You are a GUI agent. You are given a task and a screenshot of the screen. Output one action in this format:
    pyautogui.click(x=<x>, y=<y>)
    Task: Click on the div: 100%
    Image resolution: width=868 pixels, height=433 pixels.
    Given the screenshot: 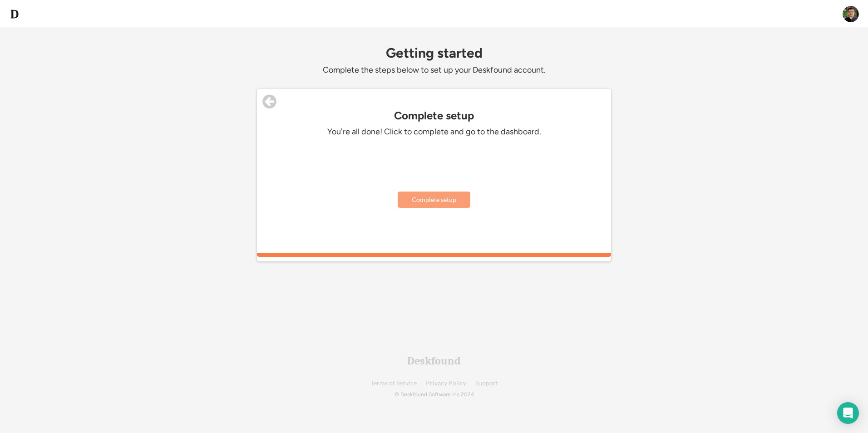 What is the action you would take?
    pyautogui.click(x=434, y=254)
    